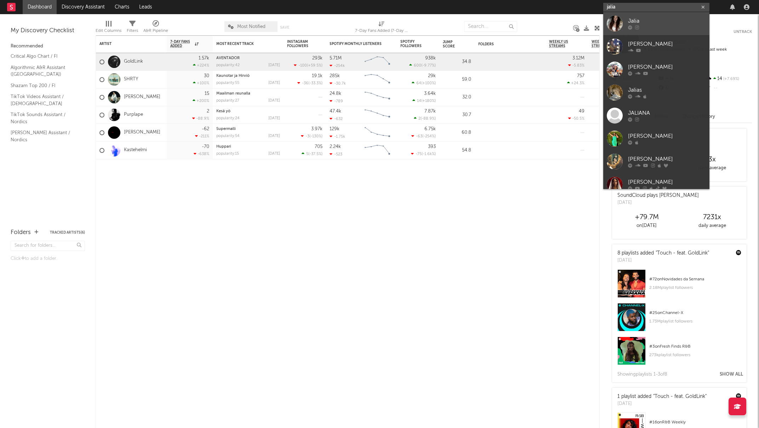 The width and height of the screenshot is (759, 428). Describe the element at coordinates (696, 355) in the screenshot. I see `div: 273k playlist followers` at that location.